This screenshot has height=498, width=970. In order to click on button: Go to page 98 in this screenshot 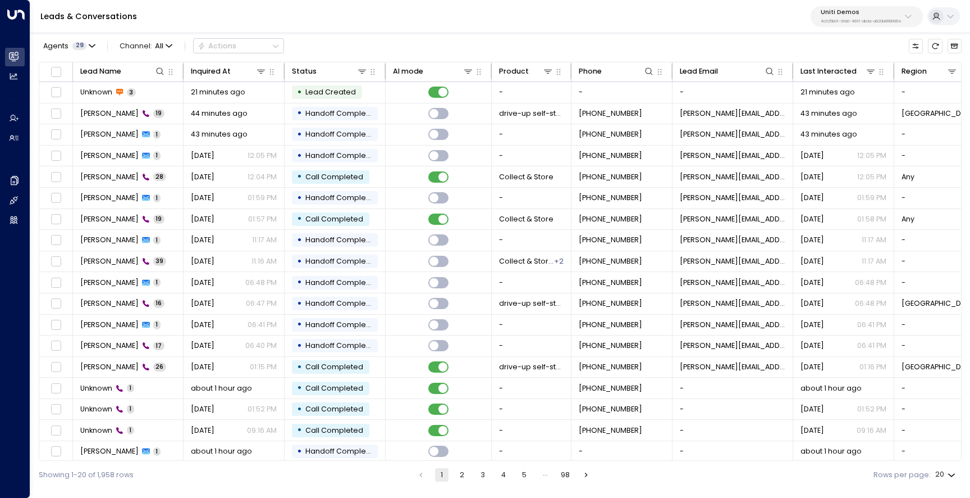, I will do `click(565, 474)`.